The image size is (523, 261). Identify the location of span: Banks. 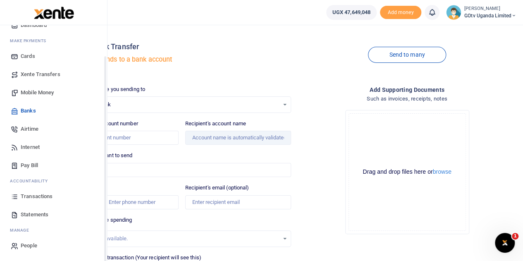
(28, 111).